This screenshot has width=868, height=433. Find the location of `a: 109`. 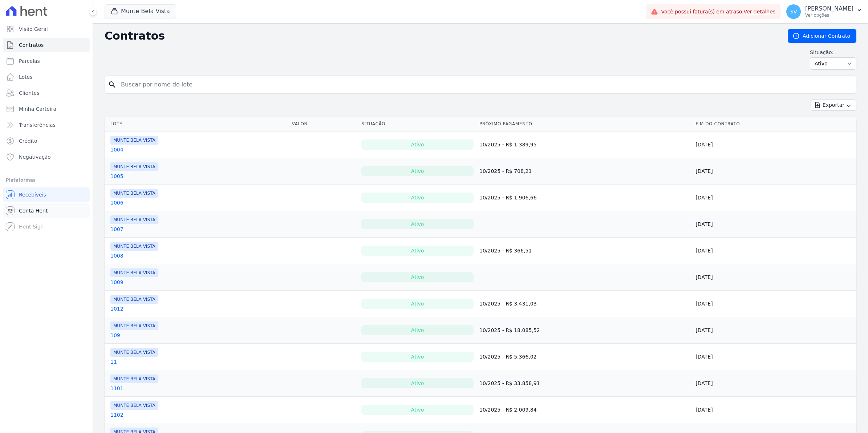

a: 109 is located at coordinates (115, 335).